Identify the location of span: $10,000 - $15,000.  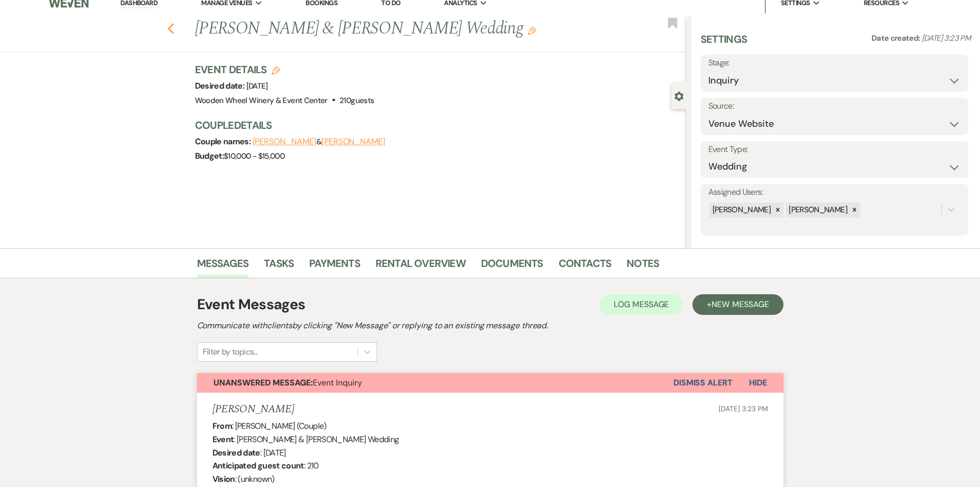
(254, 156).